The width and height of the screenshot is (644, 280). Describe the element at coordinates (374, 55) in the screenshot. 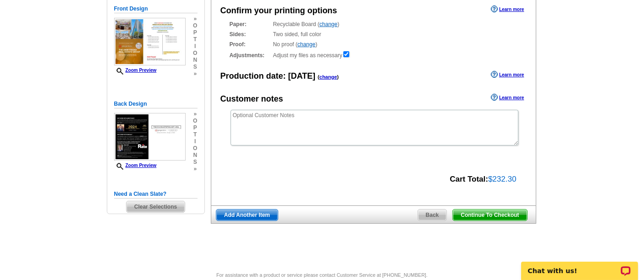

I see `div: Adjust my files as necessary` at that location.